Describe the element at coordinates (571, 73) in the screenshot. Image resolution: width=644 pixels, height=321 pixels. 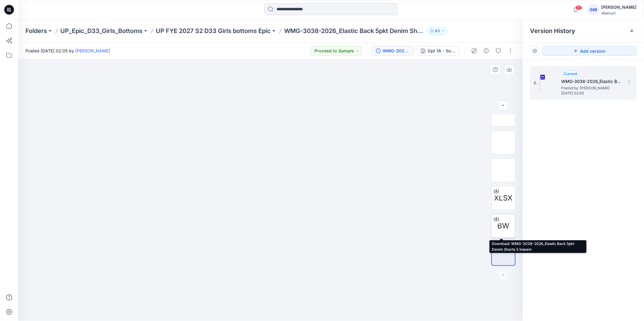
I see `span: Current` at that location.